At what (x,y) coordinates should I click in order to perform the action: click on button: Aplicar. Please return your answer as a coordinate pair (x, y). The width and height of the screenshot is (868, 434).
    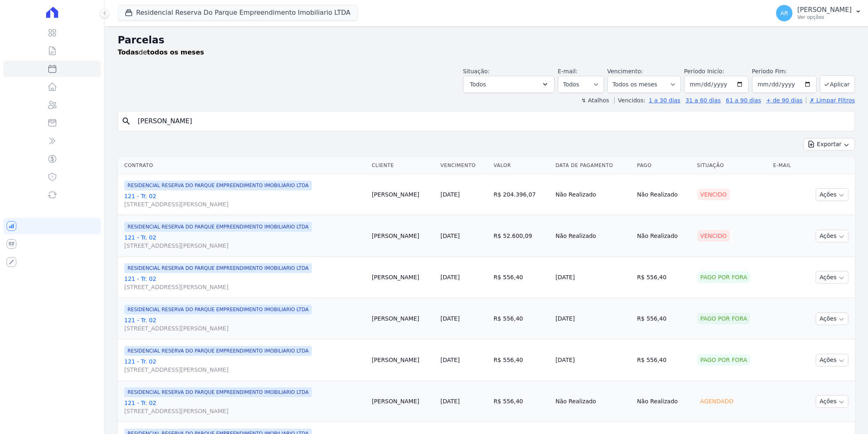
    Looking at the image, I should click on (838, 83).